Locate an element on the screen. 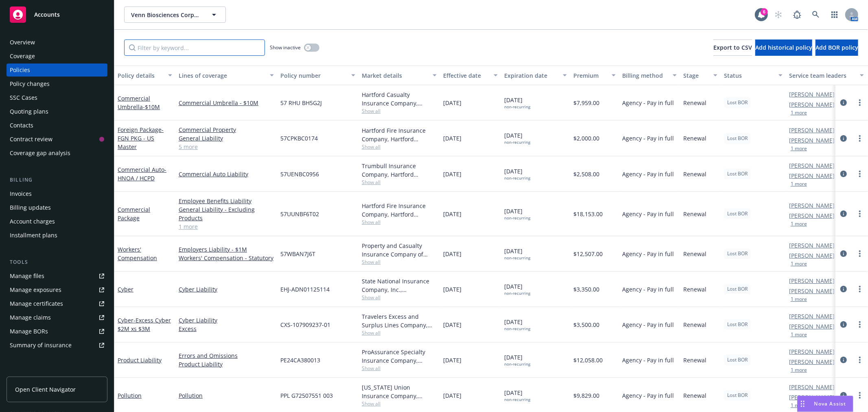  span: - $10M is located at coordinates (152, 106).